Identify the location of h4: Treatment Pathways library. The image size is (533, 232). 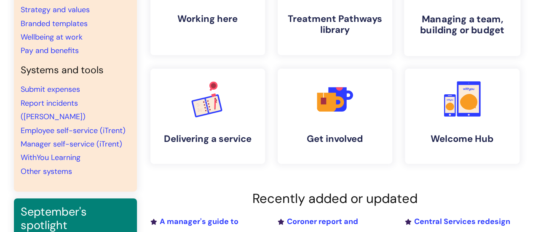
(335, 24).